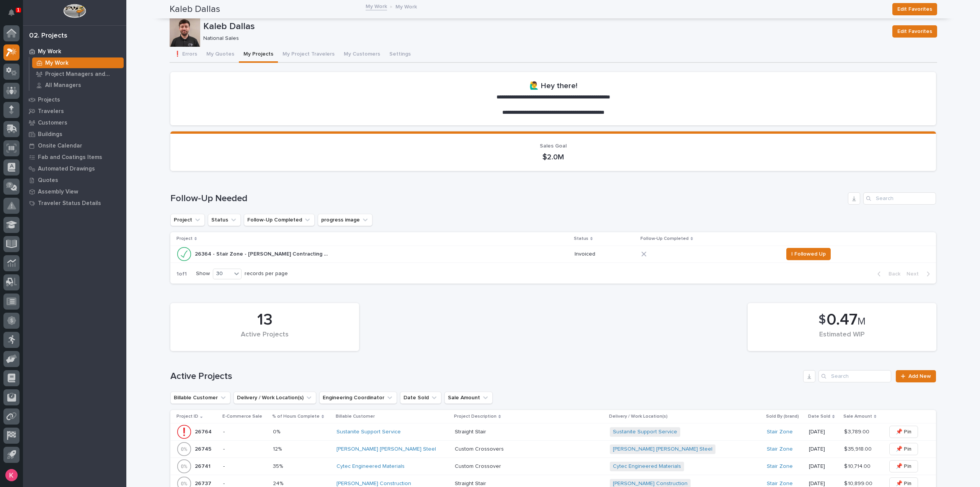 Image resolution: width=980 pixels, height=487 pixels. What do you see at coordinates (18, 10) in the screenshot?
I see `p: 1` at bounding box center [18, 10].